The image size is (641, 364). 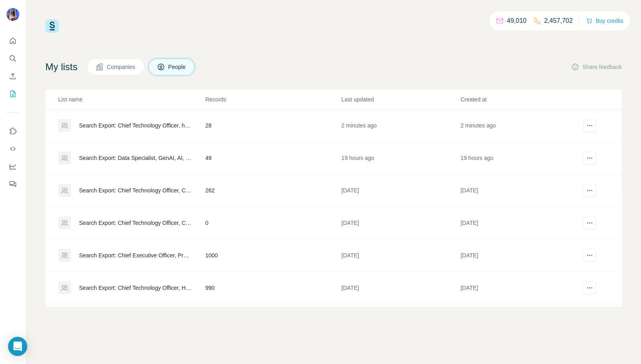 What do you see at coordinates (273, 126) in the screenshot?
I see `td: 28` at bounding box center [273, 126].